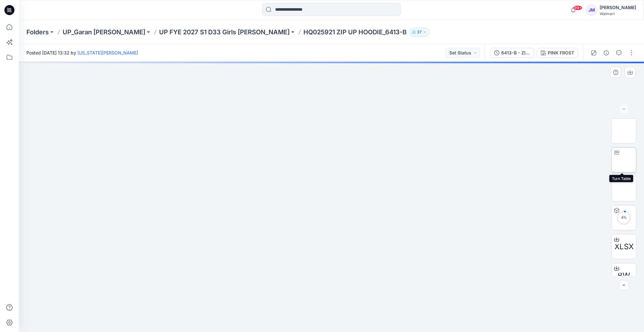 This screenshot has height=332, width=644. What do you see at coordinates (561, 53) in the screenshot?
I see `div: PINK FROST` at bounding box center [561, 53].